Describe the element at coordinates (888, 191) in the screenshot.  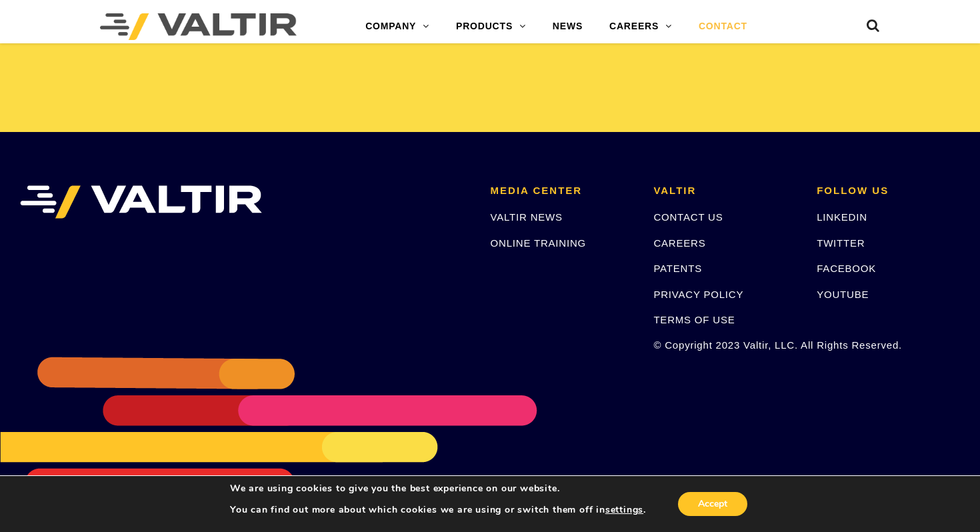
I see `h2: FOLLOW US` at that location.